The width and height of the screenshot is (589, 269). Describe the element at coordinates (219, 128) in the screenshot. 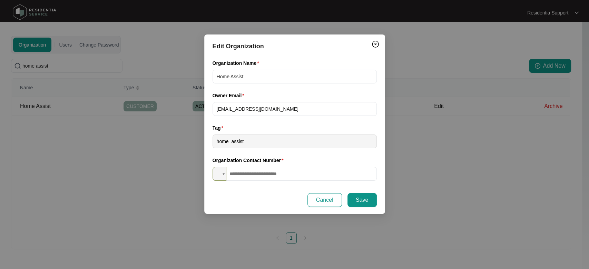

I see `label: Tag` at that location.